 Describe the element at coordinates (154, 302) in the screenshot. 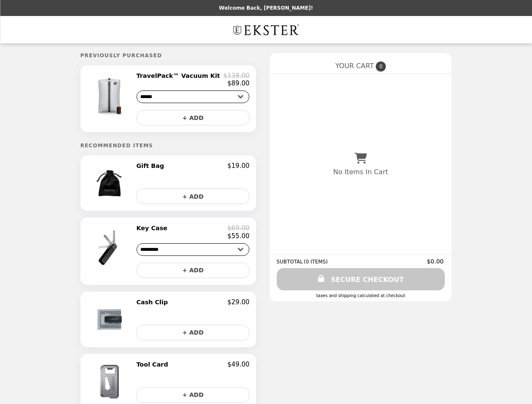

I see `h2: Cash Clip` at that location.